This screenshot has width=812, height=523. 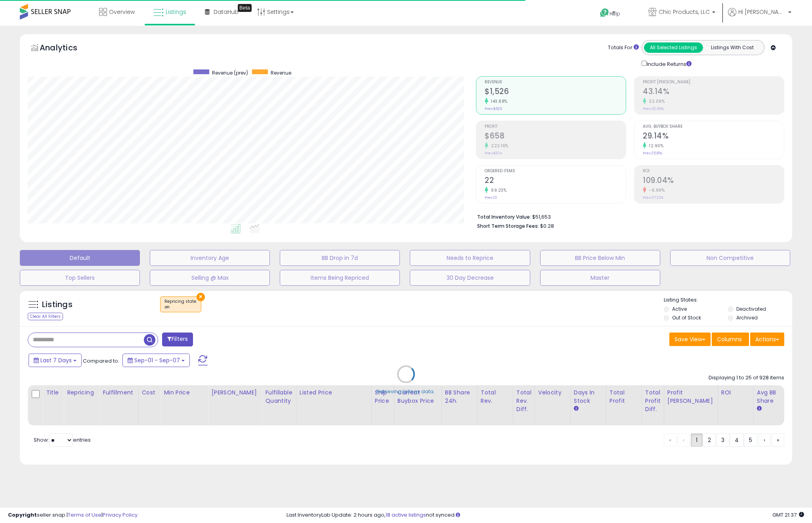 What do you see at coordinates (555, 126) in the screenshot?
I see `span: Profit` at bounding box center [555, 126].